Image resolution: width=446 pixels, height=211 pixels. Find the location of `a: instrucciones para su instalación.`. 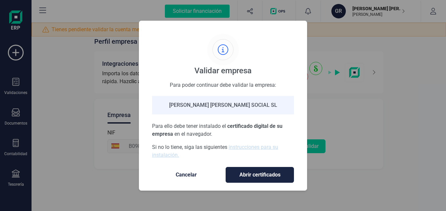

a: instrucciones para su instalación. is located at coordinates (215, 151).